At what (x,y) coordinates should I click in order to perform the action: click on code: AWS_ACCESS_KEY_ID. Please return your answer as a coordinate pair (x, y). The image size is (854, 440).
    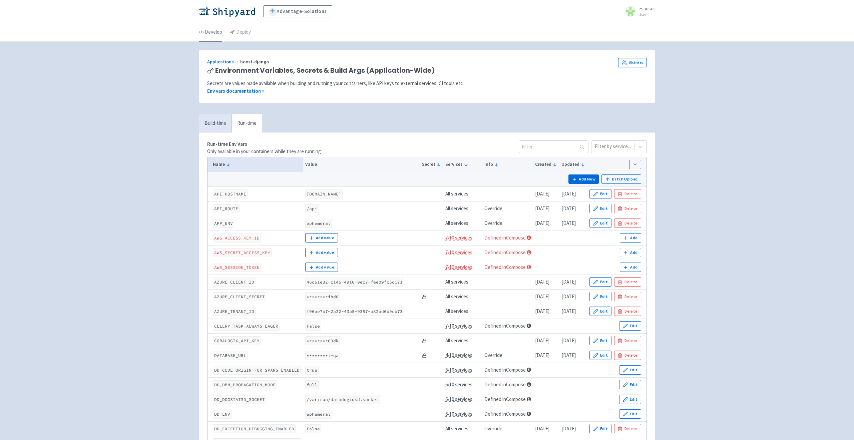
    Looking at the image, I should click on (237, 238).